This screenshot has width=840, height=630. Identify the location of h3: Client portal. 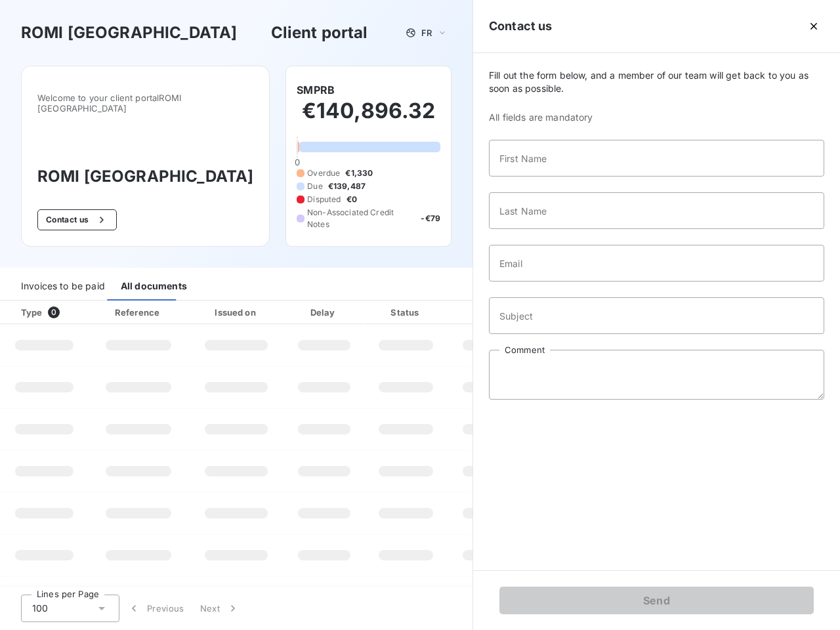
(320, 33).